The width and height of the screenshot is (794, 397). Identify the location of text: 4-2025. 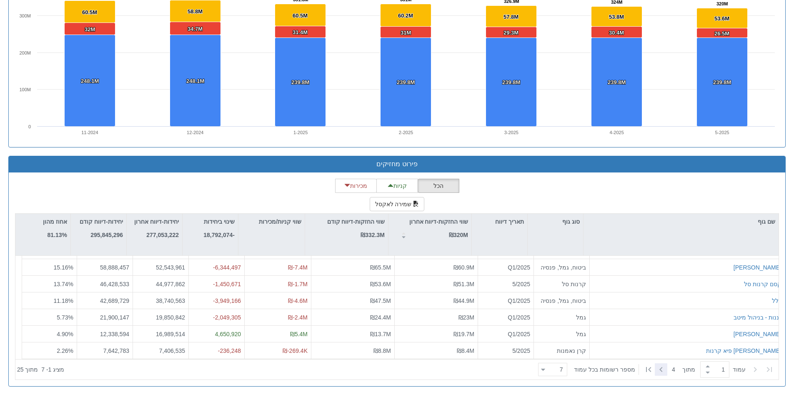
(617, 133).